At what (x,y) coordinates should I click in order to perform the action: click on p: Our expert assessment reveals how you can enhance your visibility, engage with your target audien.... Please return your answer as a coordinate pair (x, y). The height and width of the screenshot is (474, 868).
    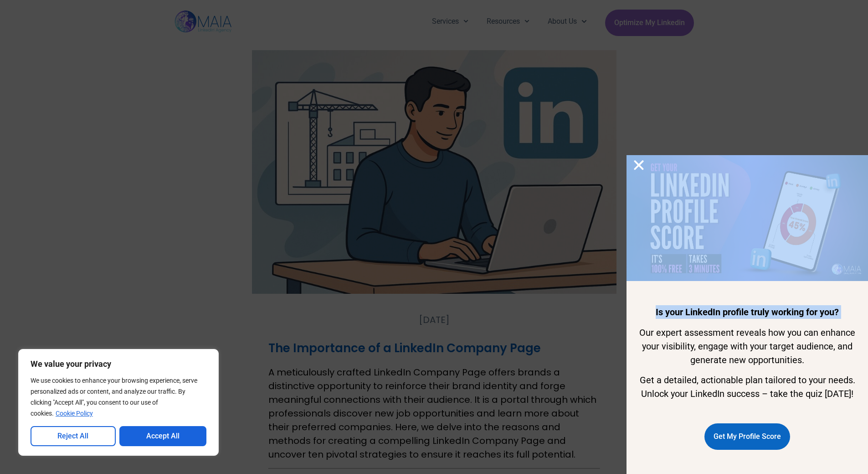
    Looking at the image, I should click on (748, 346).